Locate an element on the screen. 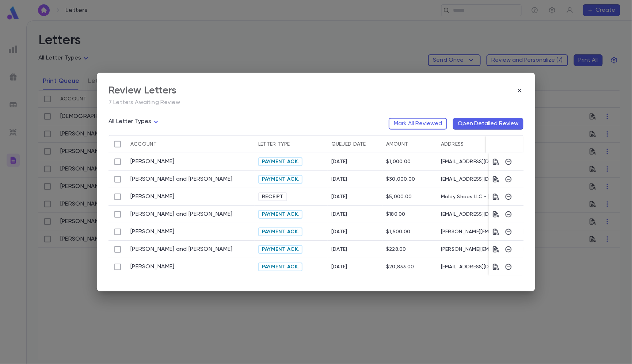  div: $20,833.00 is located at coordinates (400, 267).